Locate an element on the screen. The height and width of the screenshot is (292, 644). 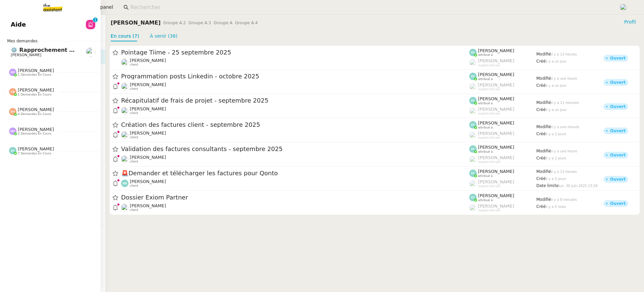
span: il y a 8 minutes is located at coordinates (564, 200).